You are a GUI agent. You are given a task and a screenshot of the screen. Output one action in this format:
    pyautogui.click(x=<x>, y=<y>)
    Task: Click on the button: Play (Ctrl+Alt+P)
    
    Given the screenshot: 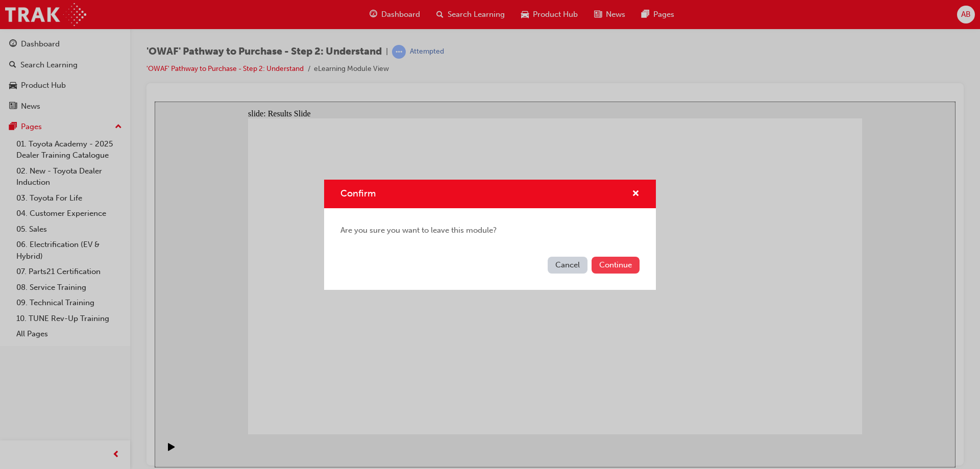 What is the action you would take?
    pyautogui.click(x=14, y=349)
    